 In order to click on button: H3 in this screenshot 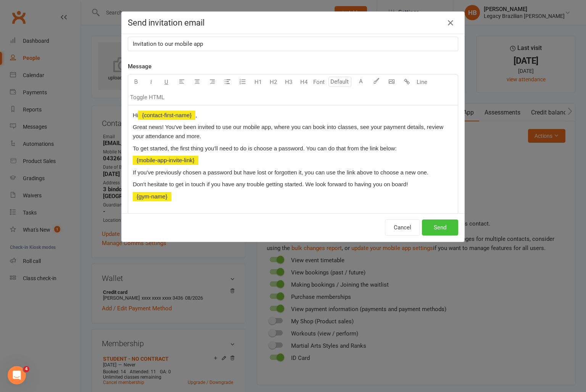, I will do `click(289, 82)`.